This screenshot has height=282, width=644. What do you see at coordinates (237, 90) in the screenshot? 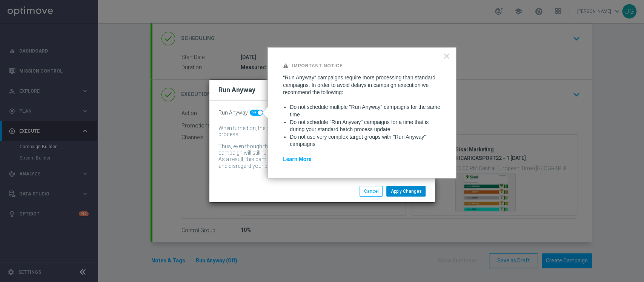
I see `h2: Run Anyway` at bounding box center [237, 90].